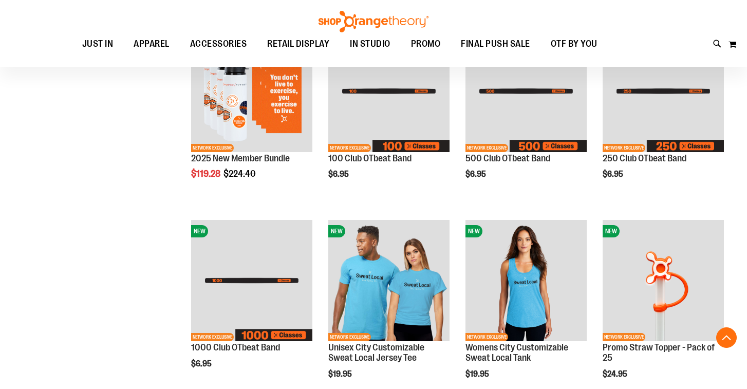 This screenshot has height=389, width=747. Describe the element at coordinates (517, 353) in the screenshot. I see `a: Womens City Customizable Sweat Local Tank` at that location.